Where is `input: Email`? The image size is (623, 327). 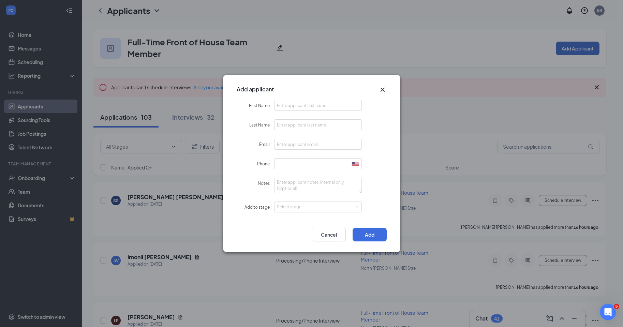
input: Email is located at coordinates (318, 144).